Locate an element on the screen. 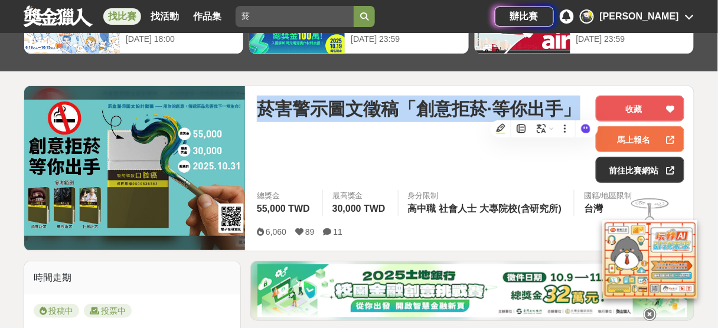 Image resolution: width=718 pixels, height=328 pixels. span: 社會人士 is located at coordinates (458, 208).